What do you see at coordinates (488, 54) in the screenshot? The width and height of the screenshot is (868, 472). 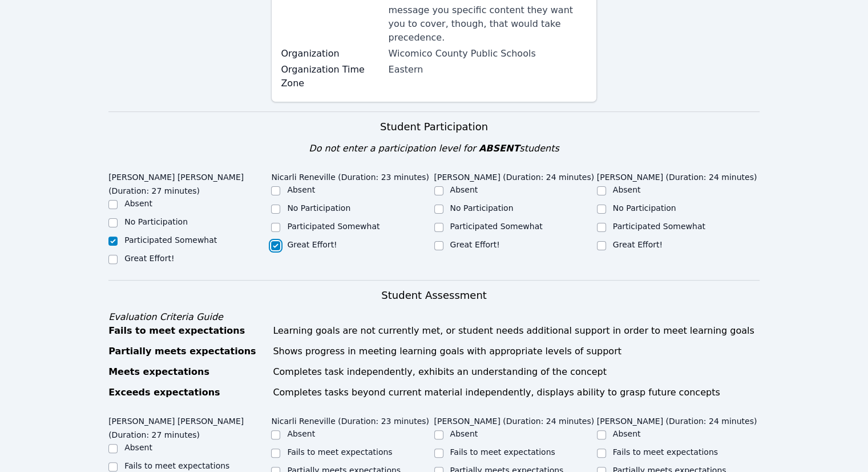 I see `div: Wicomico County Public Schools` at bounding box center [488, 54].